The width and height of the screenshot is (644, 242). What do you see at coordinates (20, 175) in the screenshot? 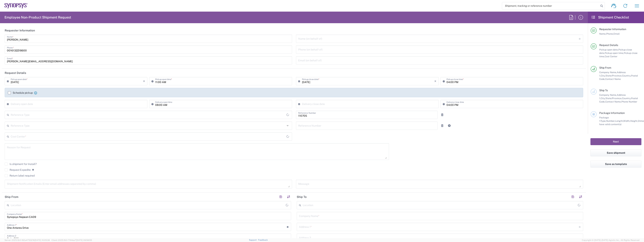
I see `label: Return label required` at bounding box center [20, 175].